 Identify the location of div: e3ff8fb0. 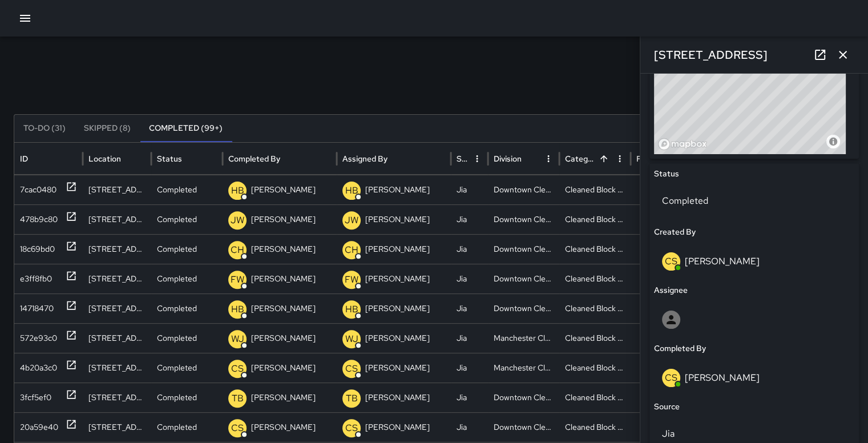
(36, 278).